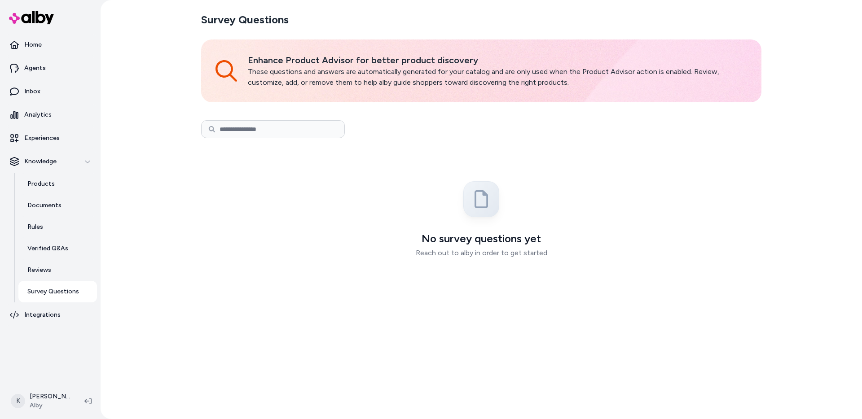 This screenshot has height=419, width=862. Describe the element at coordinates (57, 227) in the screenshot. I see `a: Rules` at that location.